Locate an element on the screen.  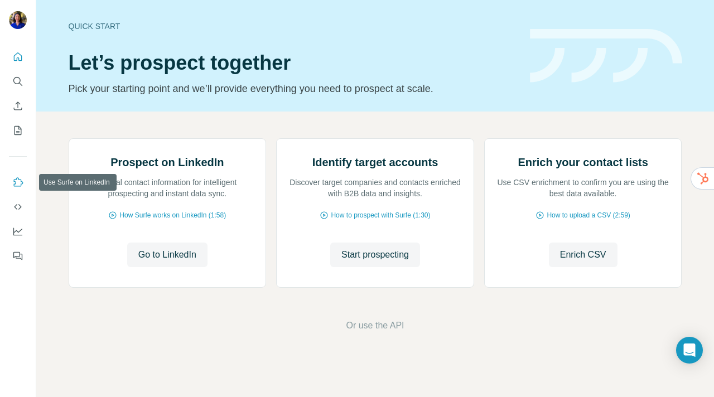
button: Use Surfe on LinkedIn is located at coordinates (18, 182).